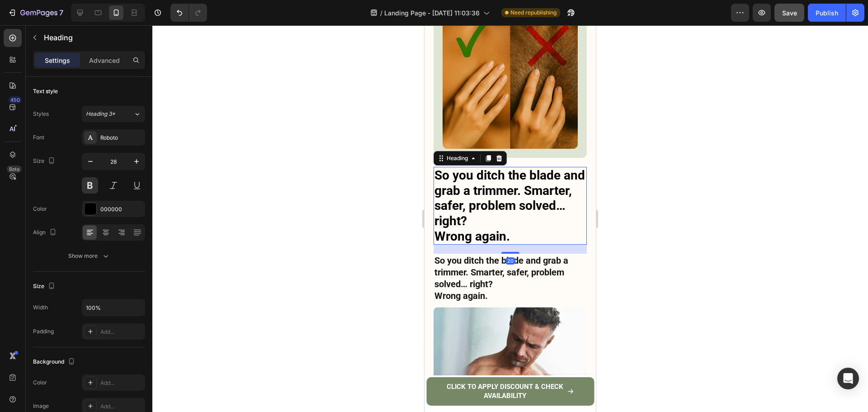  What do you see at coordinates (86, 235) in the screenshot?
I see `div: 20` at bounding box center [86, 235].